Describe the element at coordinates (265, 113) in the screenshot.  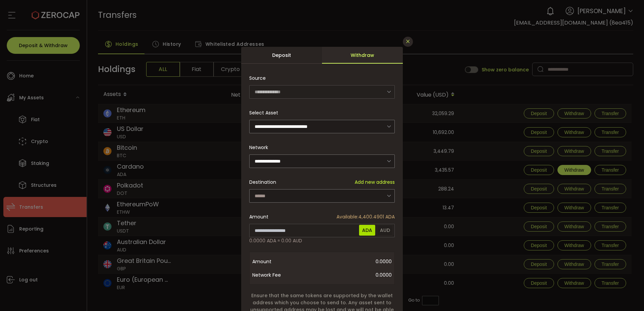
I see `label: Select Asset` at that location.